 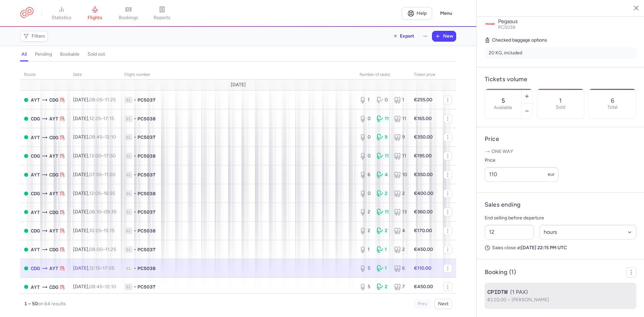 What do you see at coordinates (95, 193) in the screenshot?
I see `time: 12:05` at bounding box center [95, 193].